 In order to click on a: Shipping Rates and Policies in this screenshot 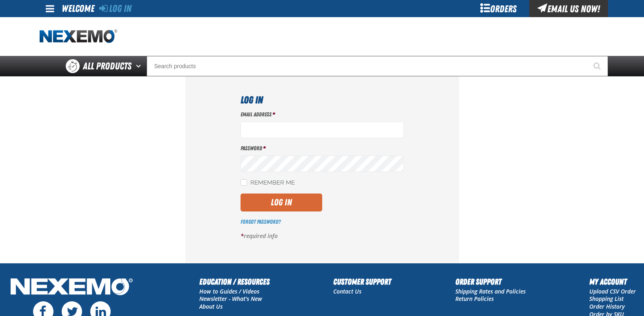, I will do `click(490, 291)`.